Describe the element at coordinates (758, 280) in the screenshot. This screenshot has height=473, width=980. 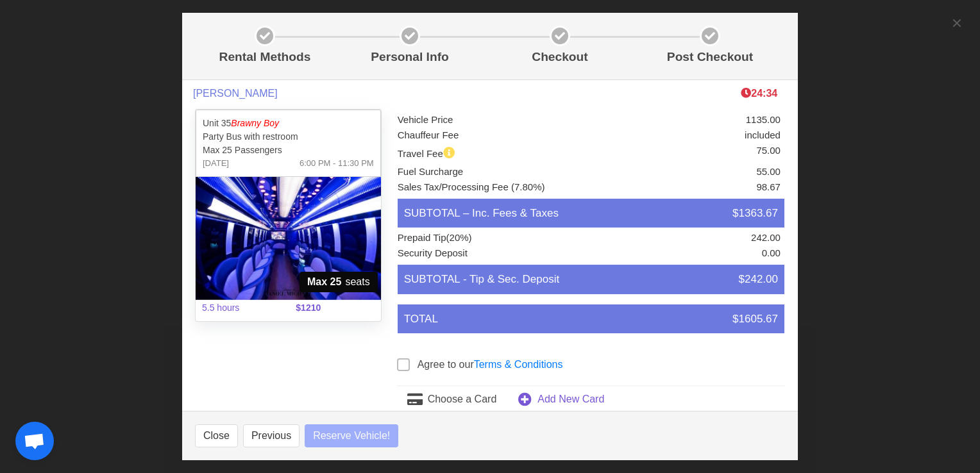
I see `span: $242.00` at that location.